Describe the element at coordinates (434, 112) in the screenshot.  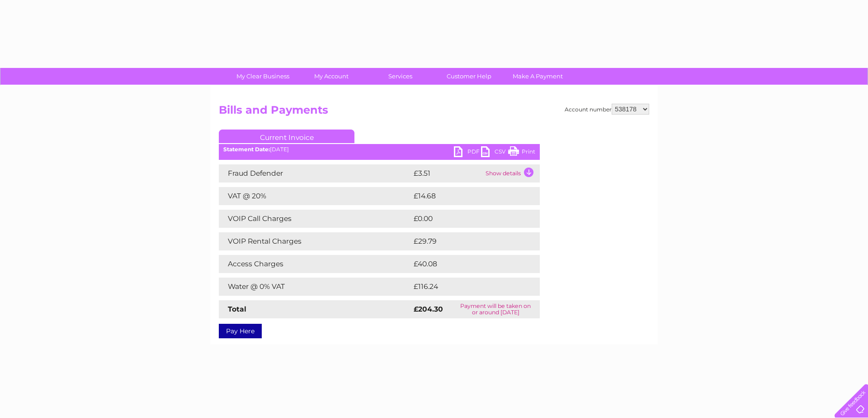
I see `h2: Bills and Payments` at that location.